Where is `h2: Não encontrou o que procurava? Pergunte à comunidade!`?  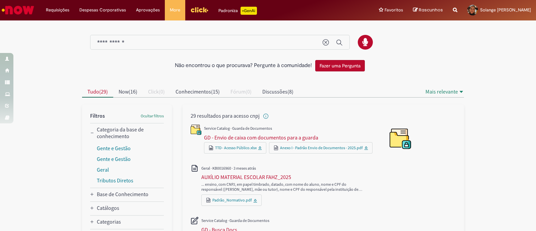
h2: Não encontrou o que procurava? Pergunte à comunidade! is located at coordinates (243, 66).